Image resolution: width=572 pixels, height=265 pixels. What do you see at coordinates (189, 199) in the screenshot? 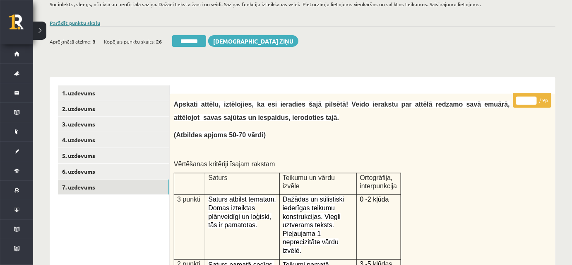
I see `span: 3 punkti` at bounding box center [189, 199].